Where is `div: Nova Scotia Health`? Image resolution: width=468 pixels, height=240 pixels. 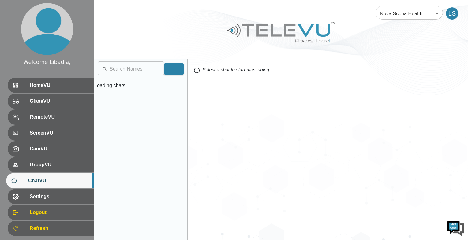 div: Nova Scotia Health is located at coordinates (409, 13).